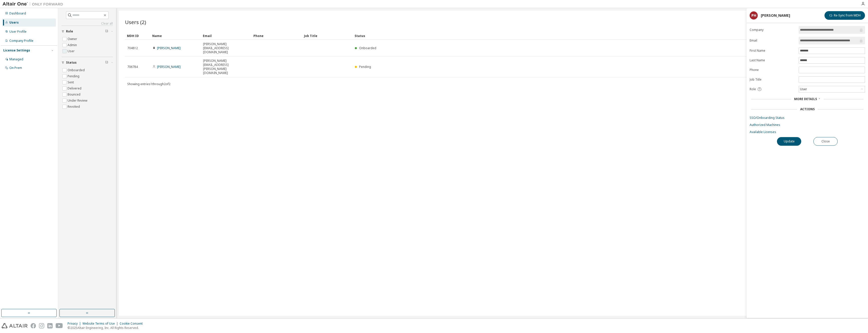  Describe the element at coordinates (75, 89) in the screenshot. I see `label: Delivered` at that location.